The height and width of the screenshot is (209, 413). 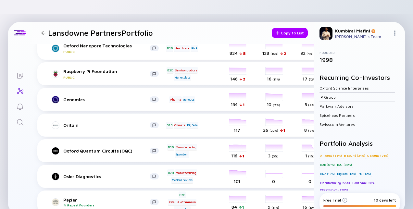 I want to click on a: IP Group, so click(x=327, y=97).